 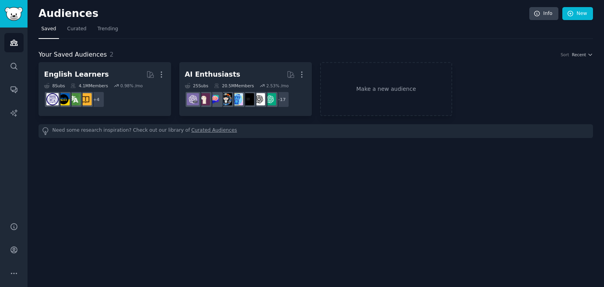 What do you see at coordinates (49, 31) in the screenshot?
I see `a: Saved` at bounding box center [49, 31].